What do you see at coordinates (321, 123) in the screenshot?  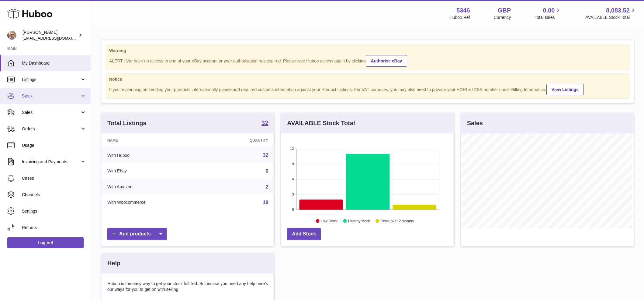 I see `h3: AVAILABLE Stock Total` at bounding box center [321, 123].